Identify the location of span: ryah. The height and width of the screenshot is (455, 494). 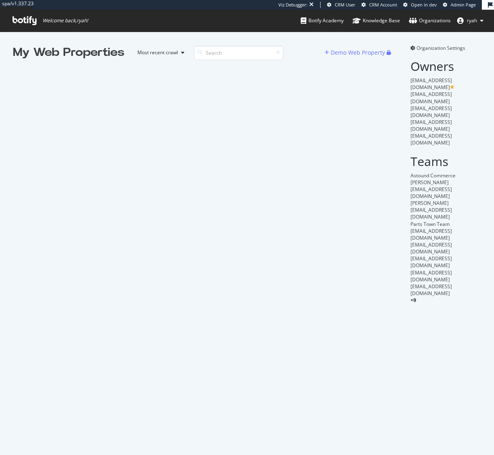
(471, 20).